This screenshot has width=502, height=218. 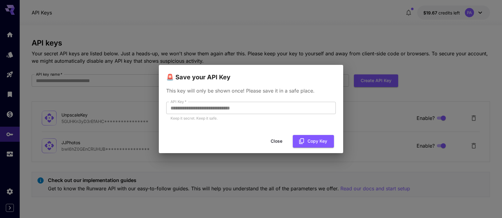 I want to click on button: Copy Key, so click(x=313, y=141).